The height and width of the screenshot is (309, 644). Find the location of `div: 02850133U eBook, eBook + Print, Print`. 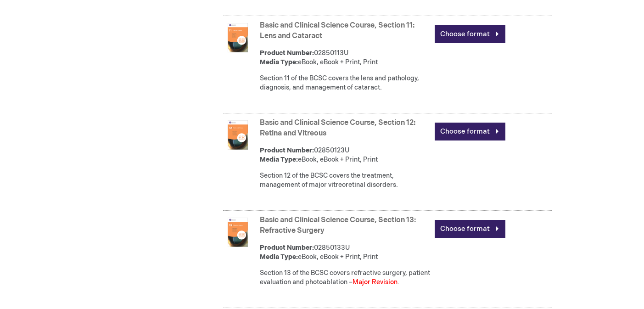

div: 02850133U eBook, eBook + Print, Print is located at coordinates (345, 253).